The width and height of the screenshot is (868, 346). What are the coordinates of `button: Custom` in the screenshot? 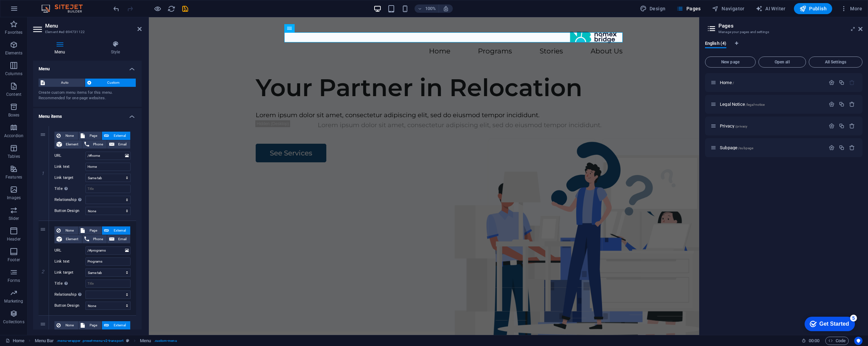 It's located at (110, 82).